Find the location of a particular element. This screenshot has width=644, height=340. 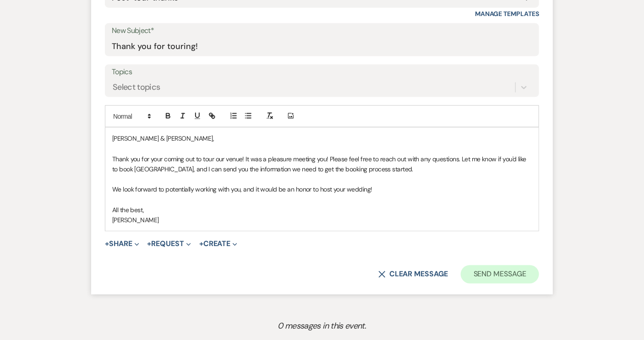

button: Clear message is located at coordinates (413, 274).